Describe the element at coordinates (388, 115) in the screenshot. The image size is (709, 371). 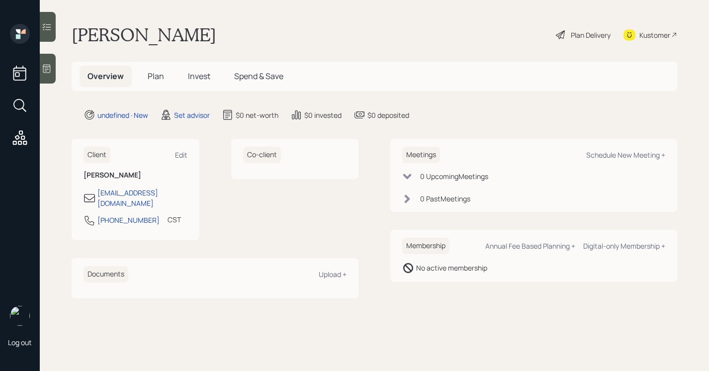
I see `div: $0 deposited` at that location.